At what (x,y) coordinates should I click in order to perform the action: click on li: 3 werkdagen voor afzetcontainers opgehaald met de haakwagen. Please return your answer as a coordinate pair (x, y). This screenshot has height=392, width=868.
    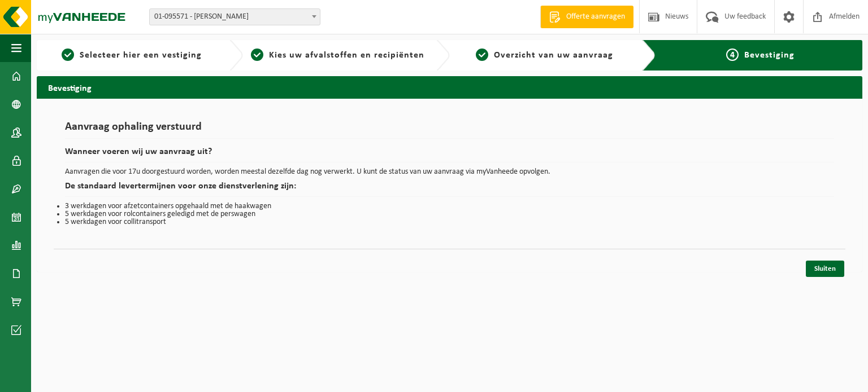
    Looking at the image, I should click on (449, 207).